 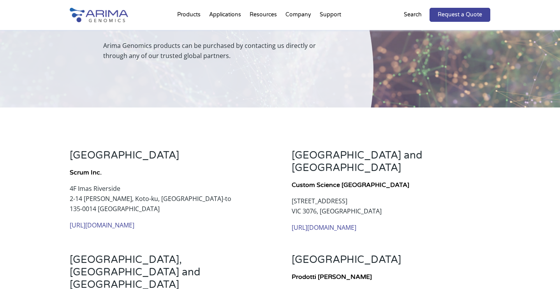 What do you see at coordinates (460, 15) in the screenshot?
I see `a: Request a Quote` at bounding box center [460, 15].